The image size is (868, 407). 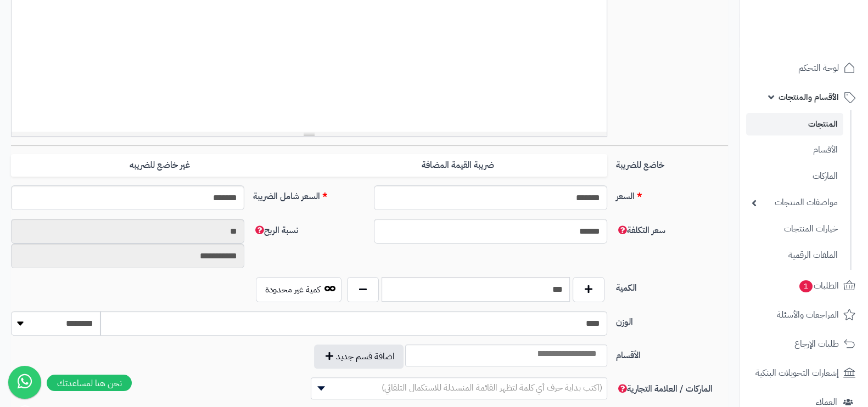 I want to click on button: اضافة قسم جديد, so click(x=359, y=356).